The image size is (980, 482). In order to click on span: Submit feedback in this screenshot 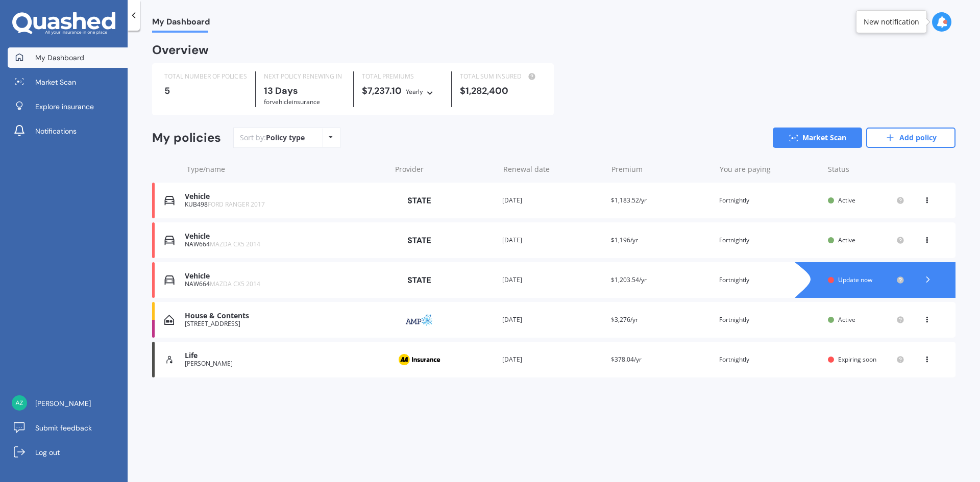, I will do `click(63, 428)`.